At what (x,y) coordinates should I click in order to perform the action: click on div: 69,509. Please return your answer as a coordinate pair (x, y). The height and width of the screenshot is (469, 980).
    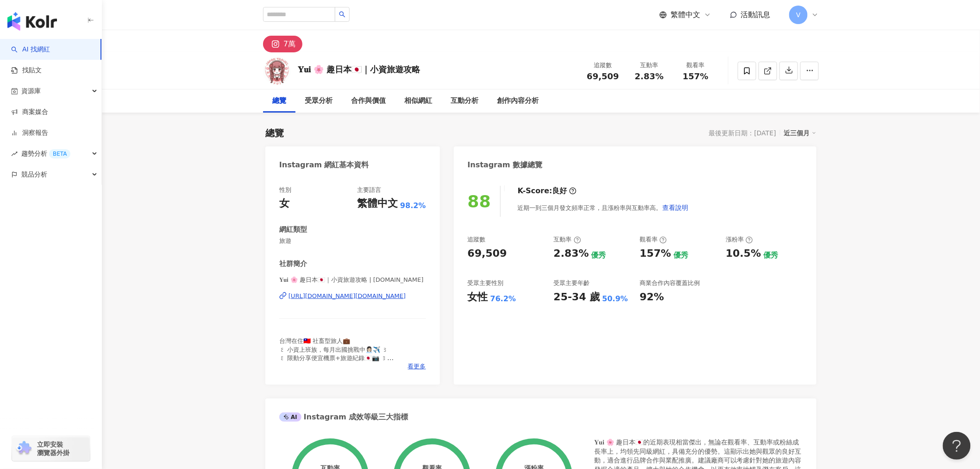
    Looking at the image, I should click on (488, 254).